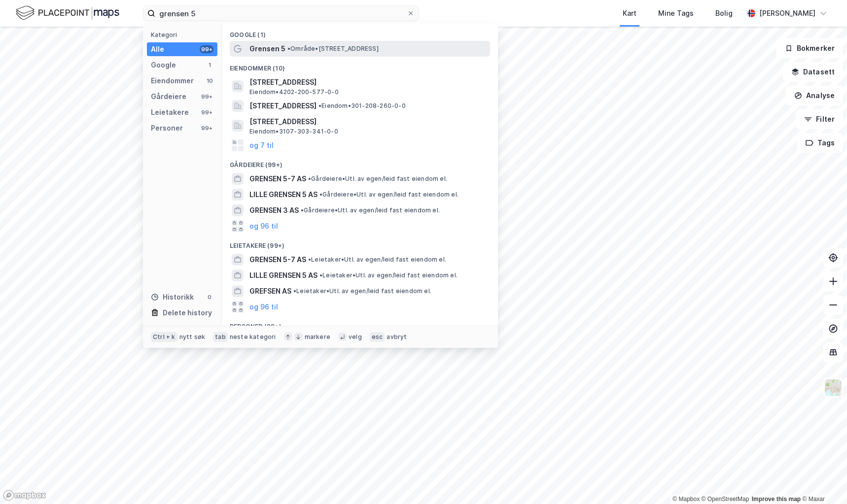 The height and width of the screenshot is (504, 847). Describe the element at coordinates (253, 337) in the screenshot. I see `div: neste kategori` at that location.